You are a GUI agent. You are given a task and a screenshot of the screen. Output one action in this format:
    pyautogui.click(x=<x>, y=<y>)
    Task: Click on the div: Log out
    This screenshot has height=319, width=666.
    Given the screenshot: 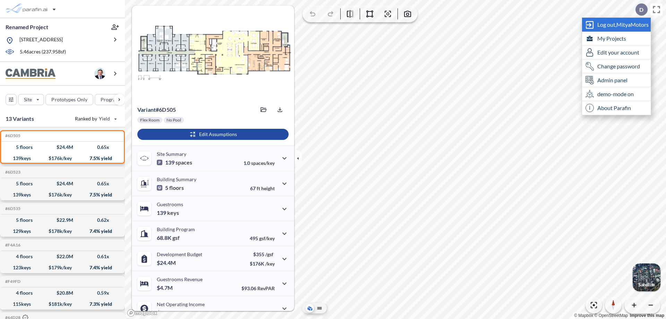 What is the action you would take?
    pyautogui.click(x=617, y=25)
    